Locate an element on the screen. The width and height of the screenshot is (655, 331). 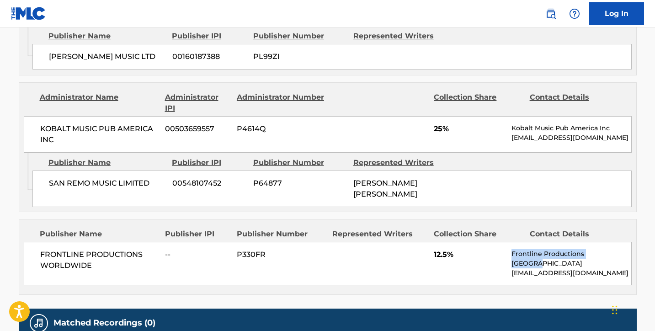
img: search is located at coordinates (551, 14).